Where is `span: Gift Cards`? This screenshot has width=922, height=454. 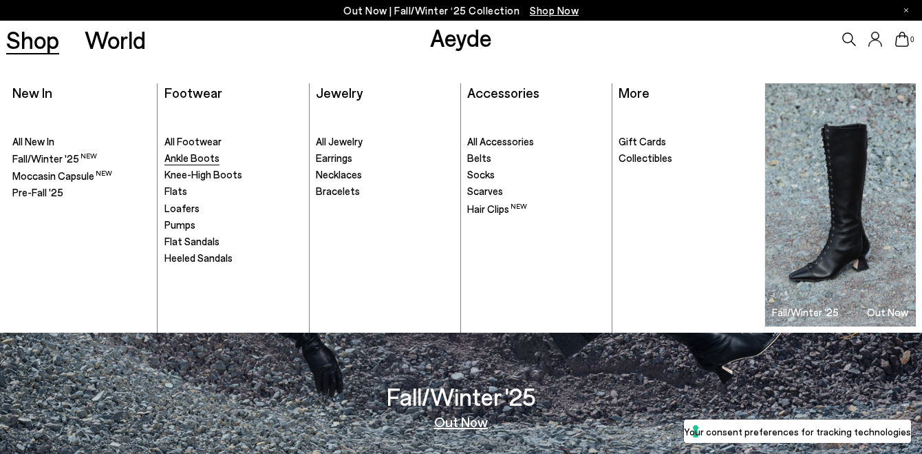 span: Gift Cards is located at coordinates (642, 141).